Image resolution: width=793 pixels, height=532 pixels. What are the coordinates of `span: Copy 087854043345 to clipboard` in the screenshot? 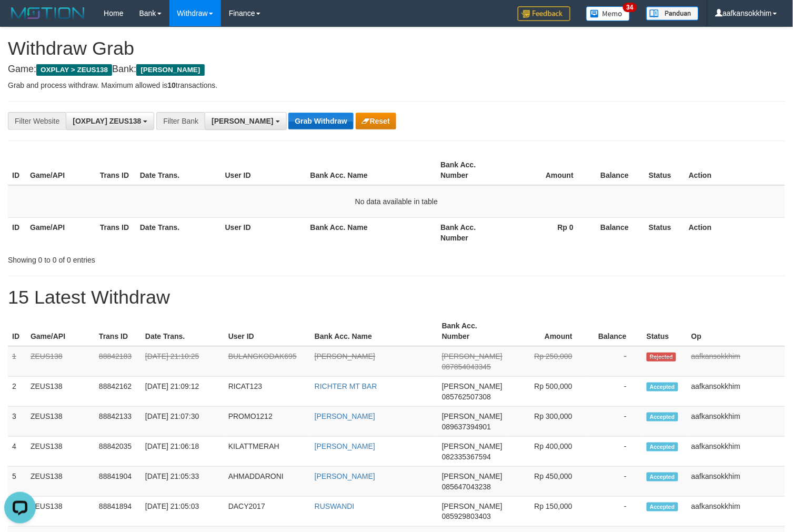 It's located at (466, 367).